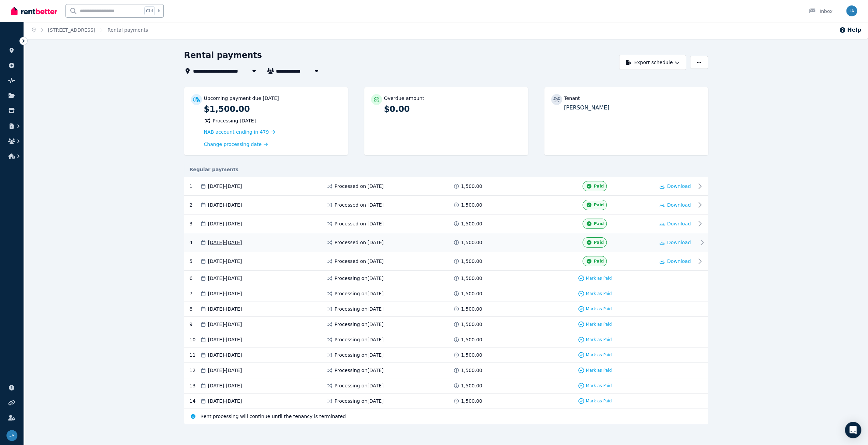  Describe the element at coordinates (195, 355) in the screenshot. I see `div: 11` at that location.